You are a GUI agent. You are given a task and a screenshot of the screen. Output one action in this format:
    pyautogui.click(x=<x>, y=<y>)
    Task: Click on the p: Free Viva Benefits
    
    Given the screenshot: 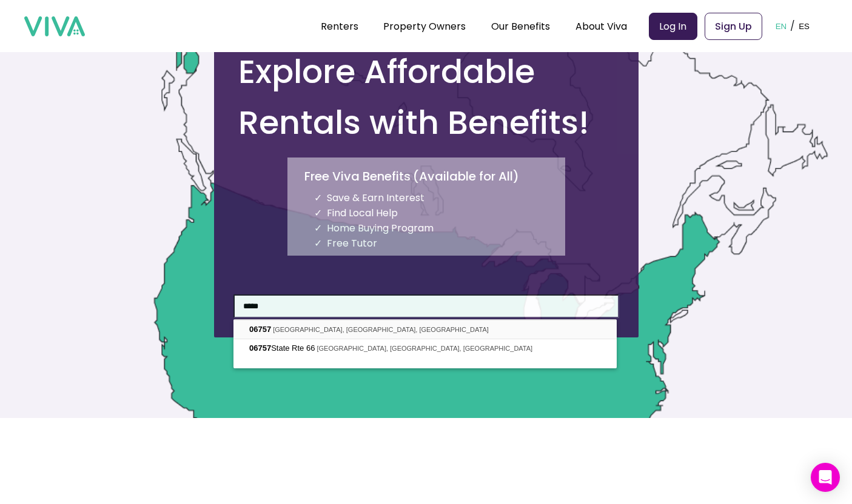 What is the action you would take?
    pyautogui.click(x=357, y=177)
    